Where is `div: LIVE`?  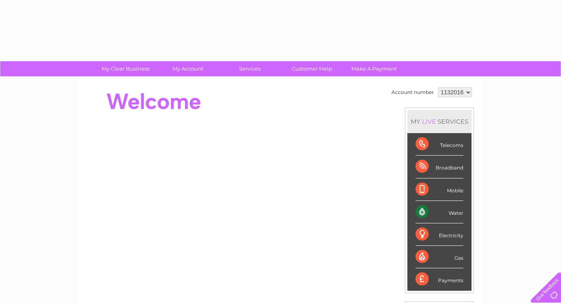
div: LIVE is located at coordinates (429, 121).